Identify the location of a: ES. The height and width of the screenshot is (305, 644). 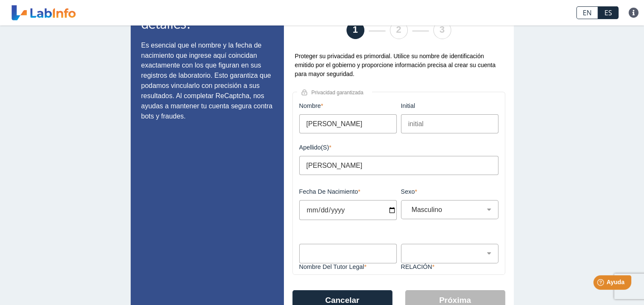
(608, 12).